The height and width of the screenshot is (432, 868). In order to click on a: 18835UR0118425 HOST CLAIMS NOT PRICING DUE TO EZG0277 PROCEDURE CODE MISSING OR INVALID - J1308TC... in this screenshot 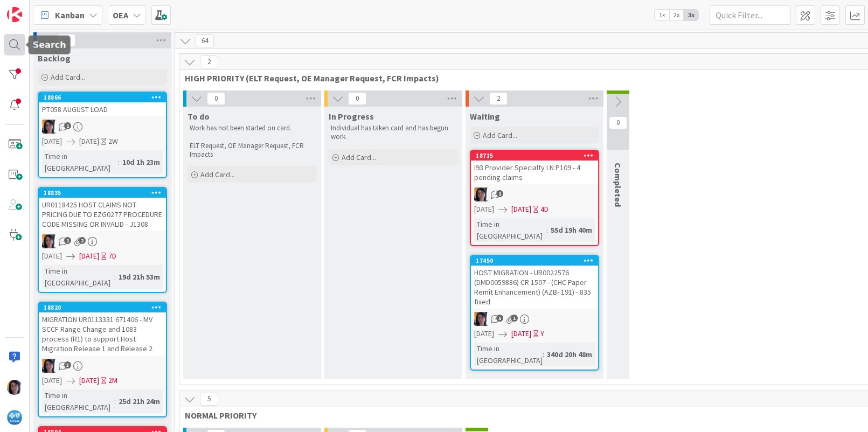, I will do `click(103, 240)`.